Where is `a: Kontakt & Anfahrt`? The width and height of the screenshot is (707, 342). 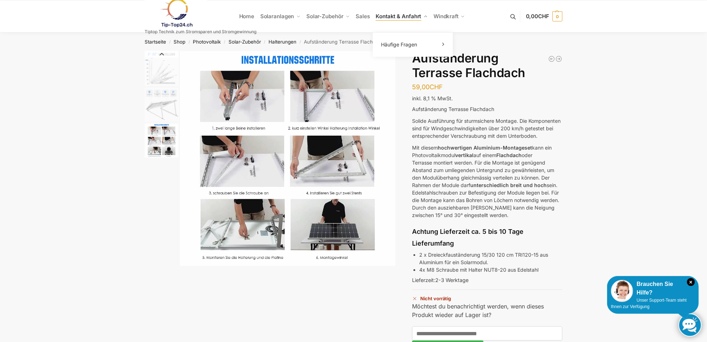
a: Kontakt & Anfahrt is located at coordinates (402, 16).